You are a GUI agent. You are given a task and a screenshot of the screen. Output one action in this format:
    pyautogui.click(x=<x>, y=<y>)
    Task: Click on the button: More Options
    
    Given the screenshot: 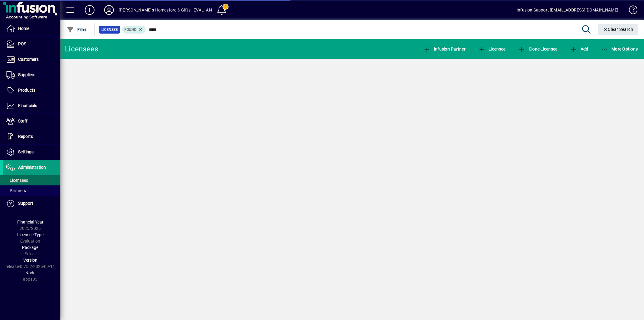 What is the action you would take?
    pyautogui.click(x=619, y=49)
    